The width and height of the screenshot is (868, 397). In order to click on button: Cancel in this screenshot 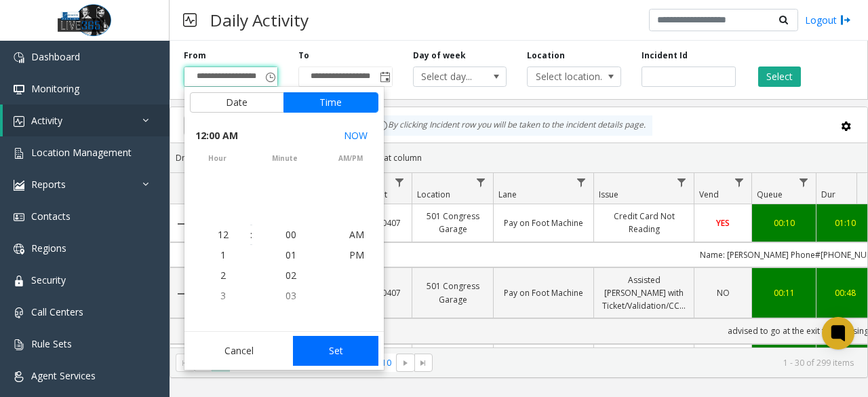, I will do `click(239, 351)`.